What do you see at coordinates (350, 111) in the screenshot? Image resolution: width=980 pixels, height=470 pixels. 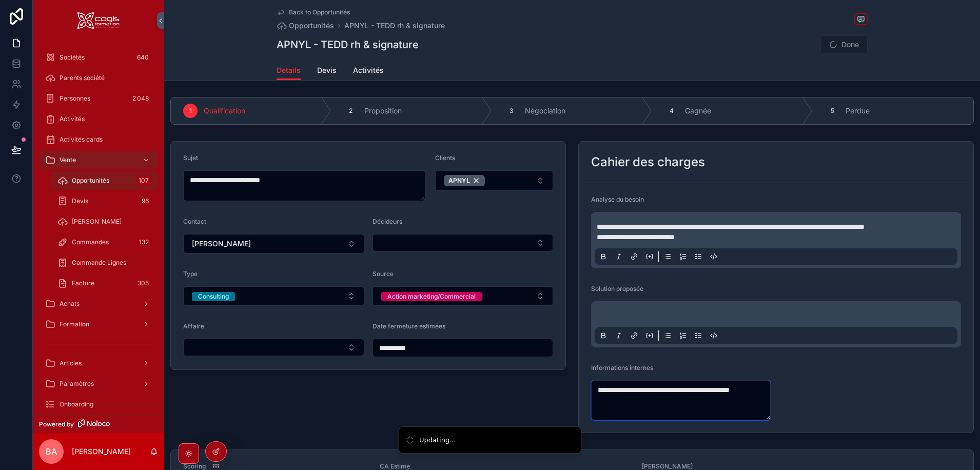 I see `span: 2` at bounding box center [350, 111].